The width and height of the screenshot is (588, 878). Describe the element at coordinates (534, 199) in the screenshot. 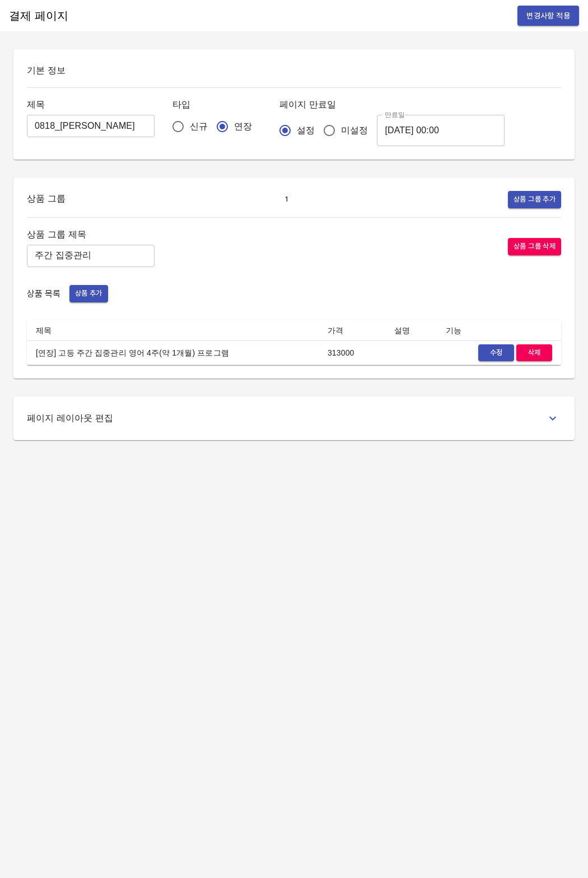

I see `button: 상품 그룹 추가` at that location.